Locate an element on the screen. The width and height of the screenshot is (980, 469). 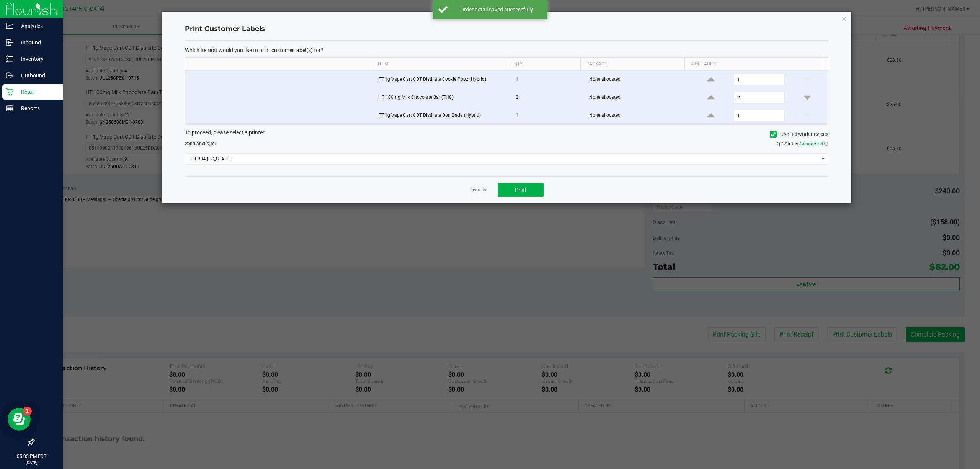
p: Outbound is located at coordinates (36, 75).